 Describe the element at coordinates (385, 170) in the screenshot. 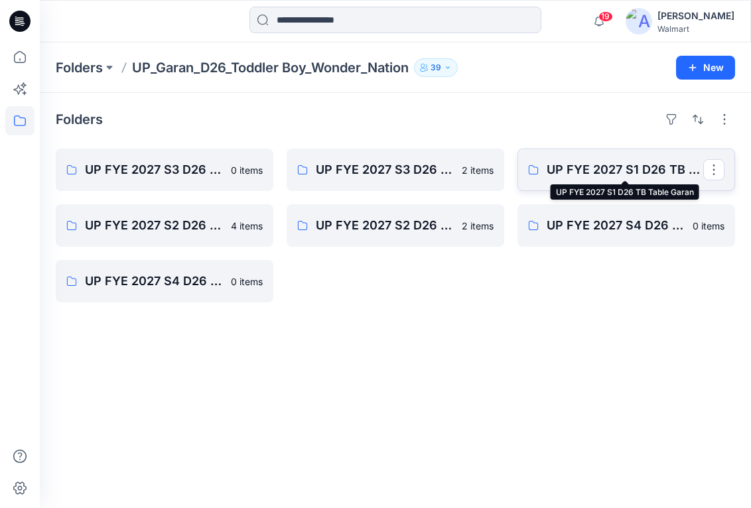

I see `p: UP FYE 2027 S3 D26 TB Table Garan` at that location.